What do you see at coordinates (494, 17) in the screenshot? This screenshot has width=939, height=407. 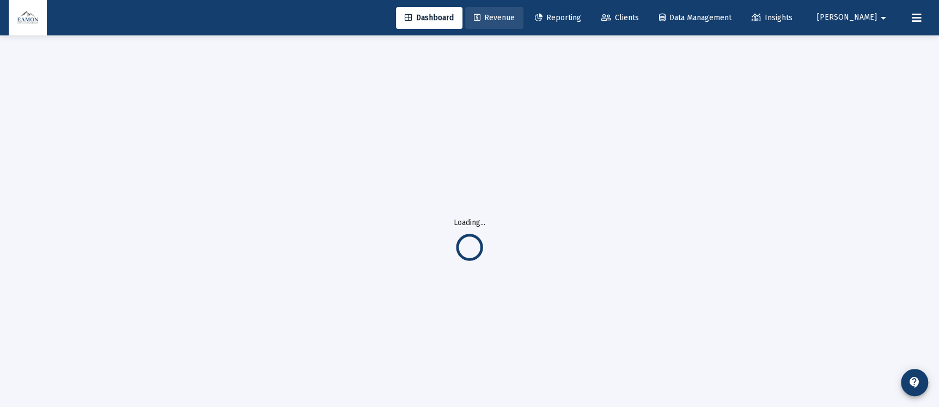 I see `span: Revenue` at bounding box center [494, 17].